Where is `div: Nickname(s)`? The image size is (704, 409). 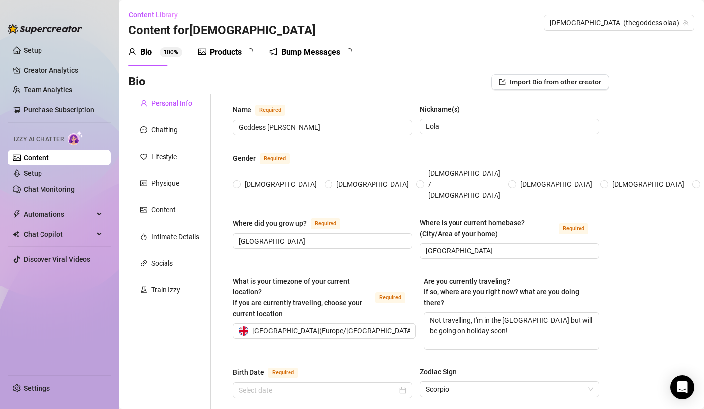
div: Nickname(s) is located at coordinates (440, 109).